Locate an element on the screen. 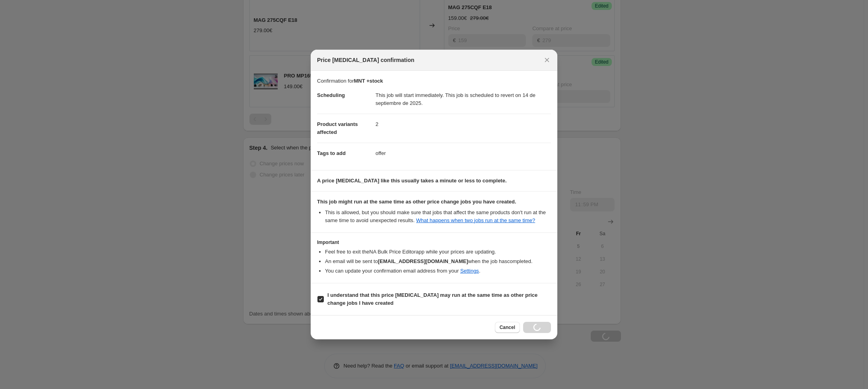  dd: offer is located at coordinates (463, 153).